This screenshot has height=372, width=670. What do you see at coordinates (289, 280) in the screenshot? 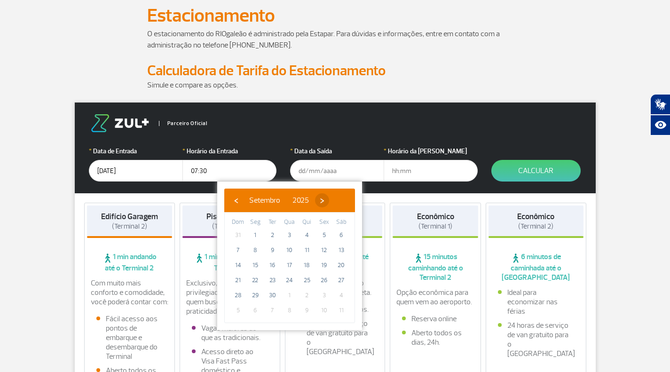
I see `span: 24` at bounding box center [289, 280].